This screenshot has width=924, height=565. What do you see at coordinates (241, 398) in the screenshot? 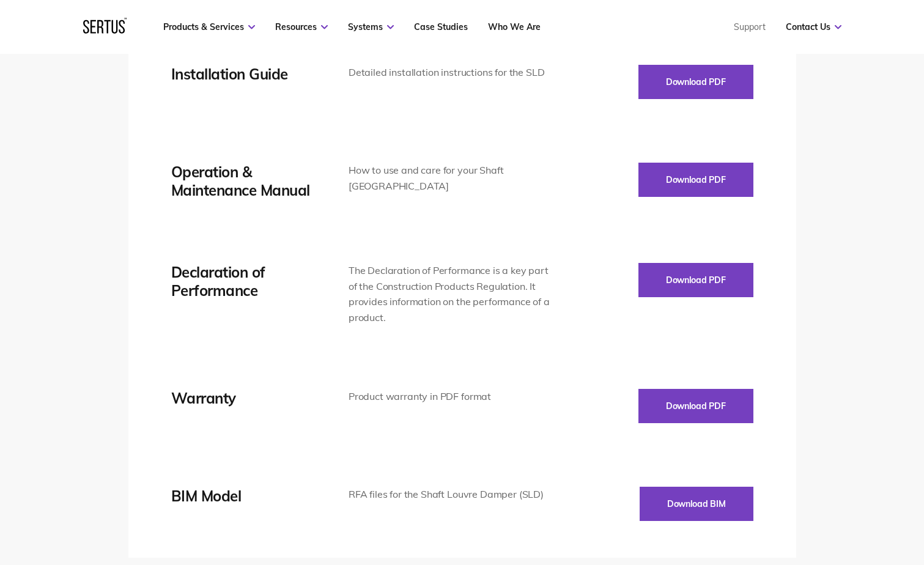
I see `div: Warranty` at bounding box center [241, 398].